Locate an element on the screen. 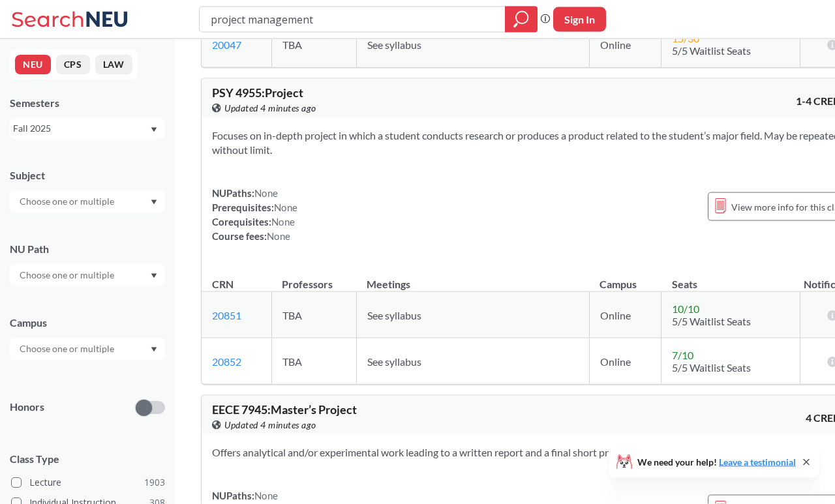 The width and height of the screenshot is (835, 504). span: 7 / 10 is located at coordinates (682, 355).